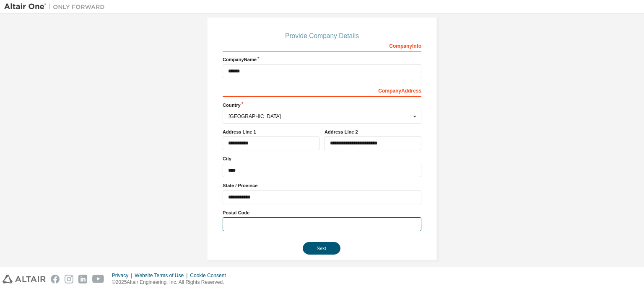  What do you see at coordinates (322, 105) in the screenshot?
I see `label: Country` at bounding box center [322, 105].